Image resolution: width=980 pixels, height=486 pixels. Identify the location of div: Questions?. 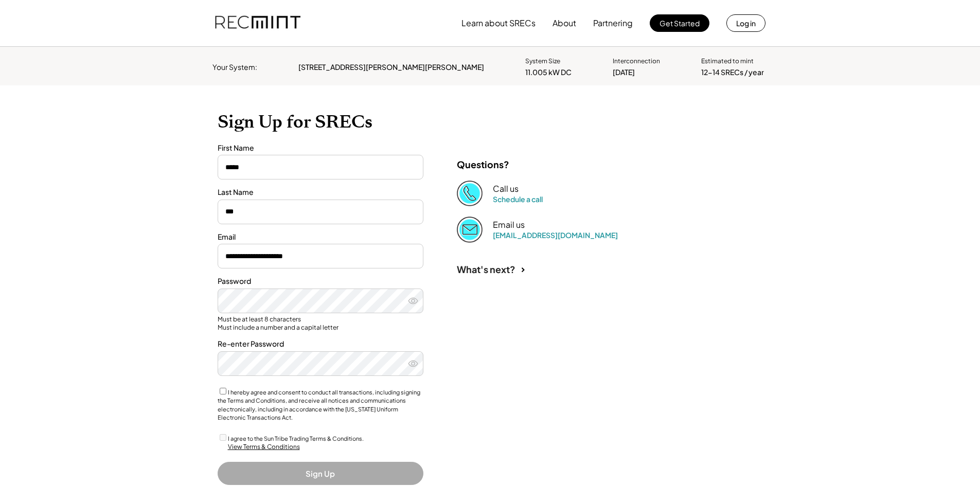
(483, 164).